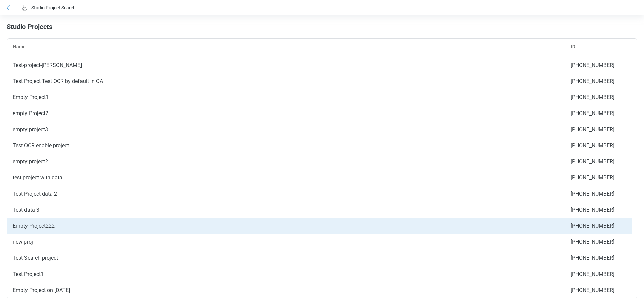 The image size is (644, 305). What do you see at coordinates (286, 275) in the screenshot?
I see `div: Test Project1` at bounding box center [286, 275].